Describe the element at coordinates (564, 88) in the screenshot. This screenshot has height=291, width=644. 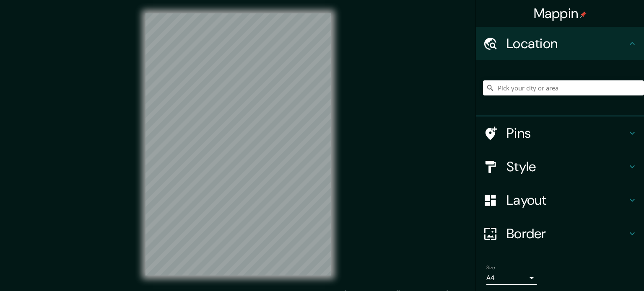
I see `input: Pick your city or area` at that location.